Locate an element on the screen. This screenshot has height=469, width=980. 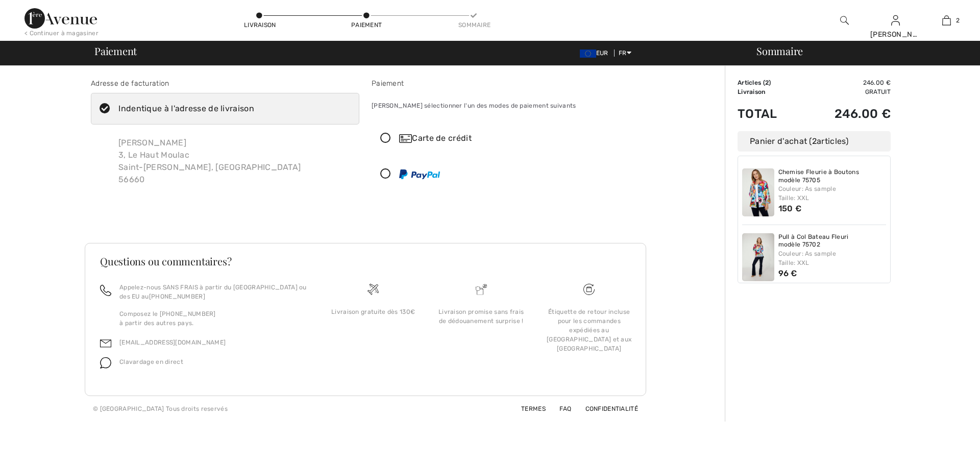
a: Pull à Col Bateau Fleuri modèle 75702 is located at coordinates (833, 241).